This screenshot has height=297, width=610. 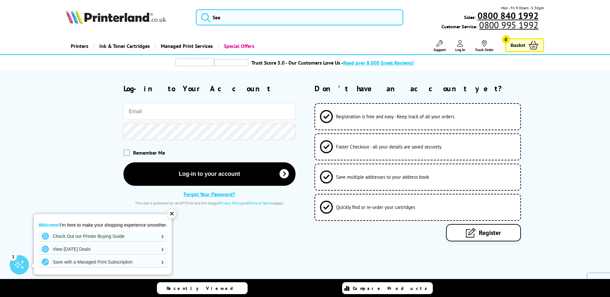 What do you see at coordinates (483, 233) in the screenshot?
I see `a: Register` at bounding box center [483, 233].